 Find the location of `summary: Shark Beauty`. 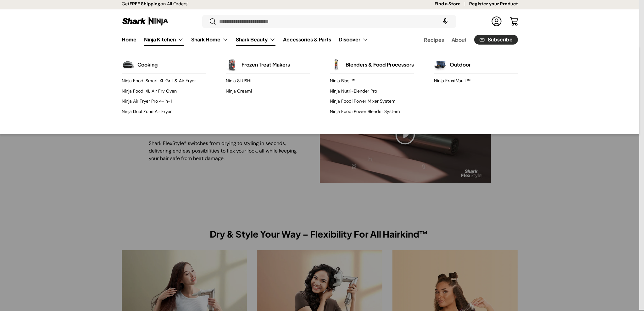

summary: Shark Beauty is located at coordinates (255, 39).